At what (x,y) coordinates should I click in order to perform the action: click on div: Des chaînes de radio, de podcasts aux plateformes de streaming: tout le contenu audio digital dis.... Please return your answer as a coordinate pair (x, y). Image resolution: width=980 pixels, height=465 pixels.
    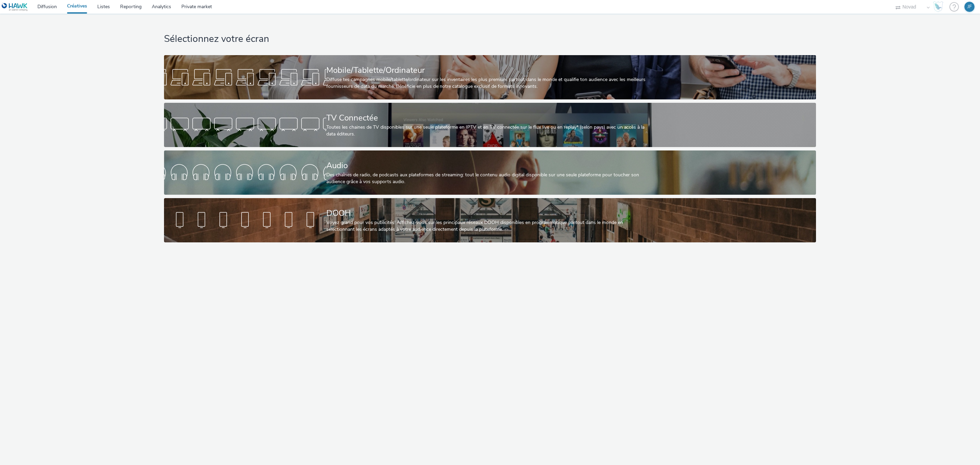
    Looking at the image, I should click on (489, 178).